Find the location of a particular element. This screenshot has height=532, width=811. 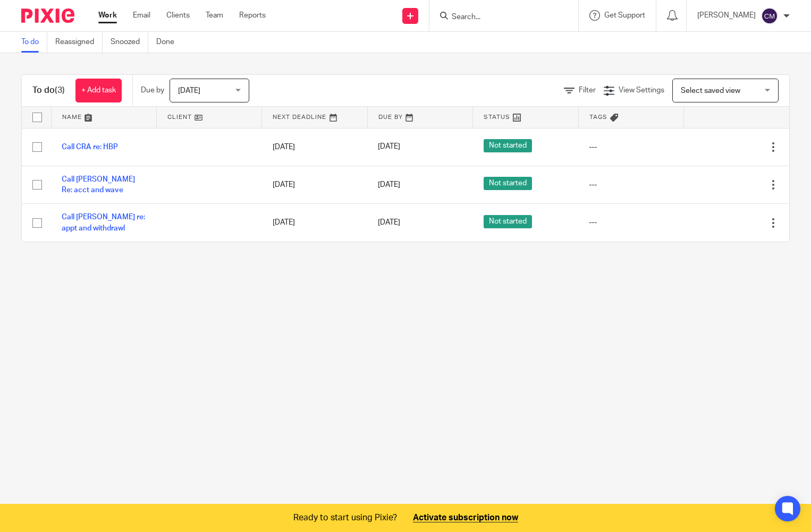

a: Team is located at coordinates (214, 15).